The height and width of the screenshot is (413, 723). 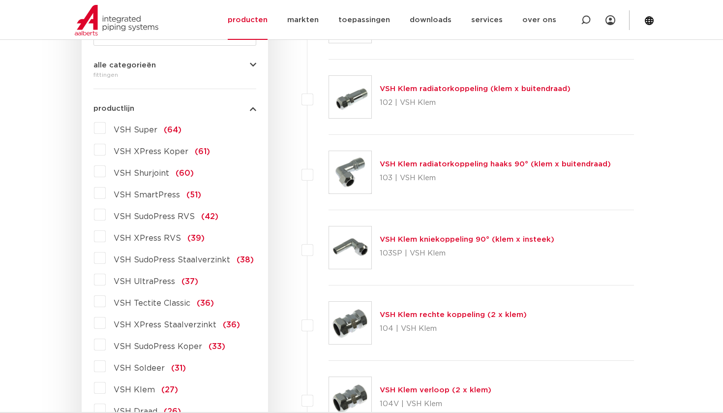 I want to click on a: VSH Klem rechte koppeling (2 x klem), so click(x=453, y=314).